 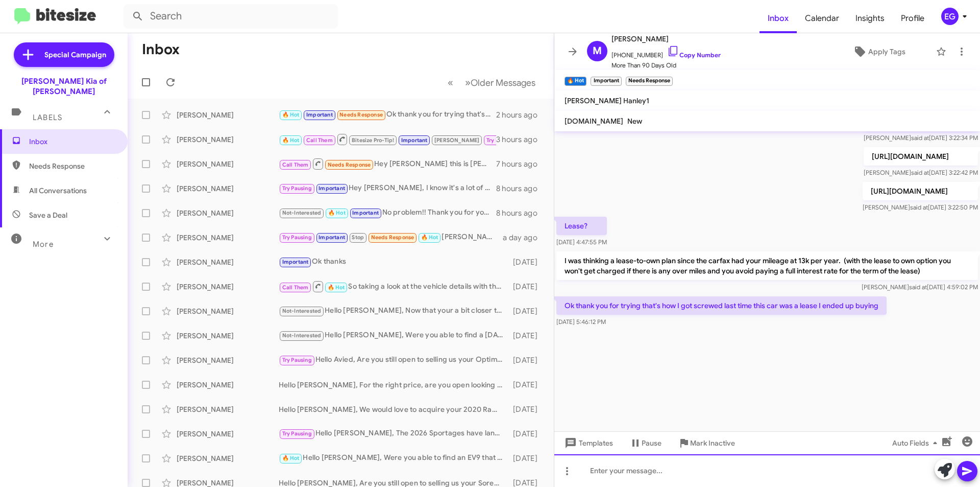 I want to click on div: 3 hours ago, so click(x=521, y=139).